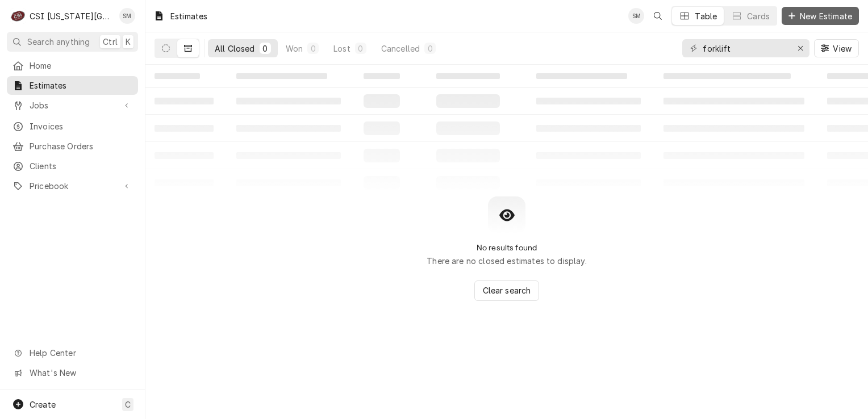 The height and width of the screenshot is (419, 868). What do you see at coordinates (80, 373) in the screenshot?
I see `span: What's New` at bounding box center [80, 373].